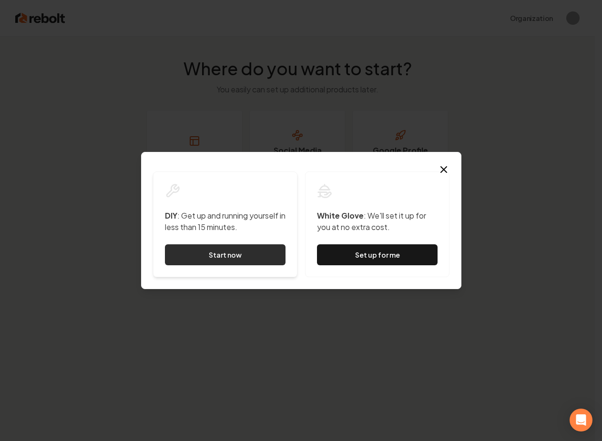 The height and width of the screenshot is (441, 602). Describe the element at coordinates (171, 215) in the screenshot. I see `strong: DIY` at that location.